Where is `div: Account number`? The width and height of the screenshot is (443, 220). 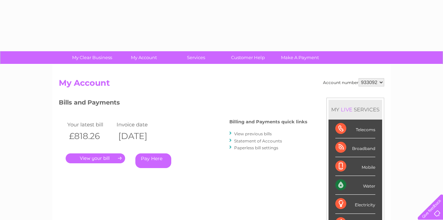
div: Account number is located at coordinates (353, 82).